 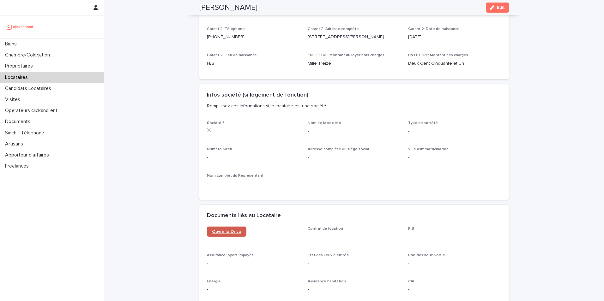 I want to click on a: Ouvrir le Drive, so click(x=226, y=232).